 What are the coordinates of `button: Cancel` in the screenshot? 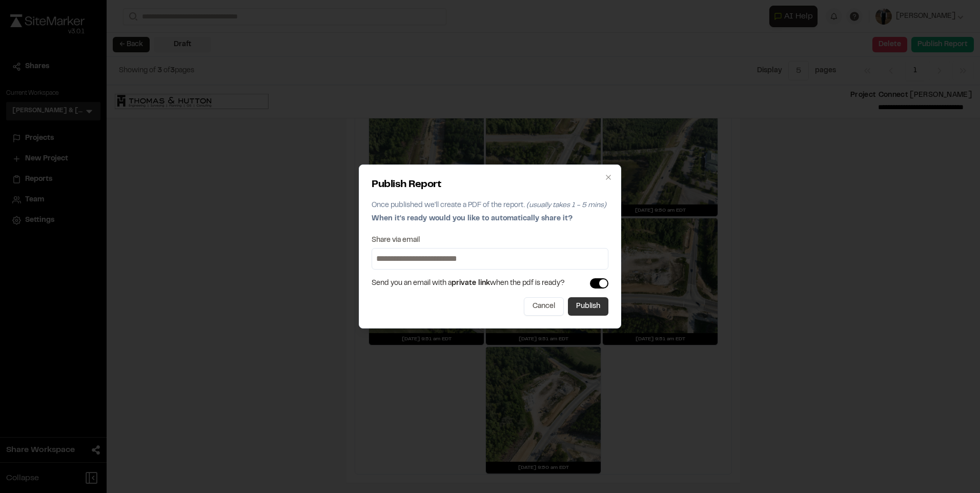 It's located at (544, 307).